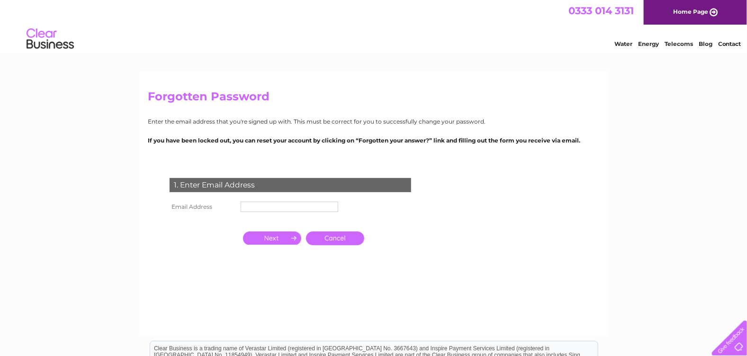 This screenshot has width=747, height=356. I want to click on a: Energy, so click(649, 44).